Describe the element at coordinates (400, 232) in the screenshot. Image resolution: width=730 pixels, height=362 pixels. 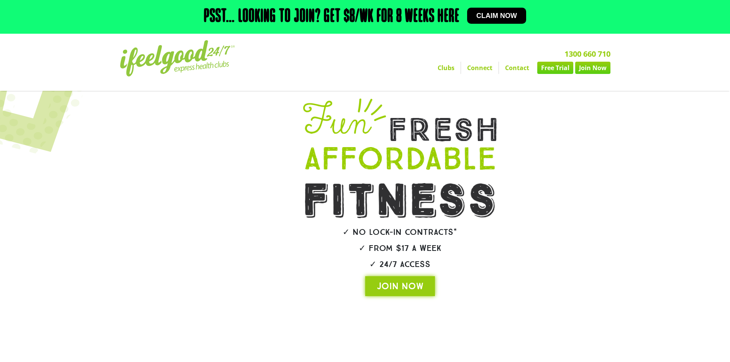
I see `h2: ✓ No lock-in contracts*` at that location.